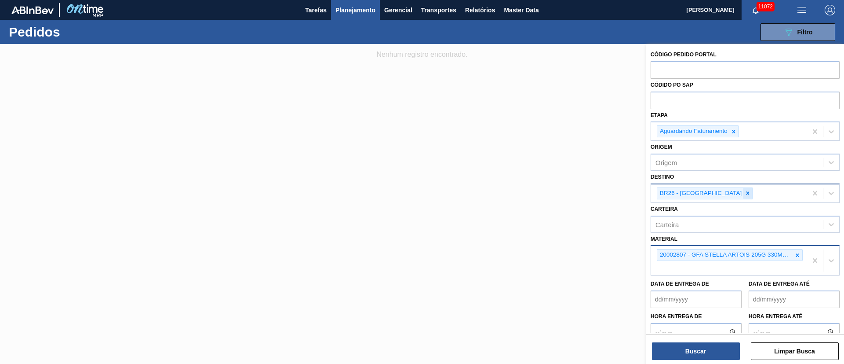 The width and height of the screenshot is (844, 364). Describe the element at coordinates (398, 10) in the screenshot. I see `span: Gerencial` at that location.